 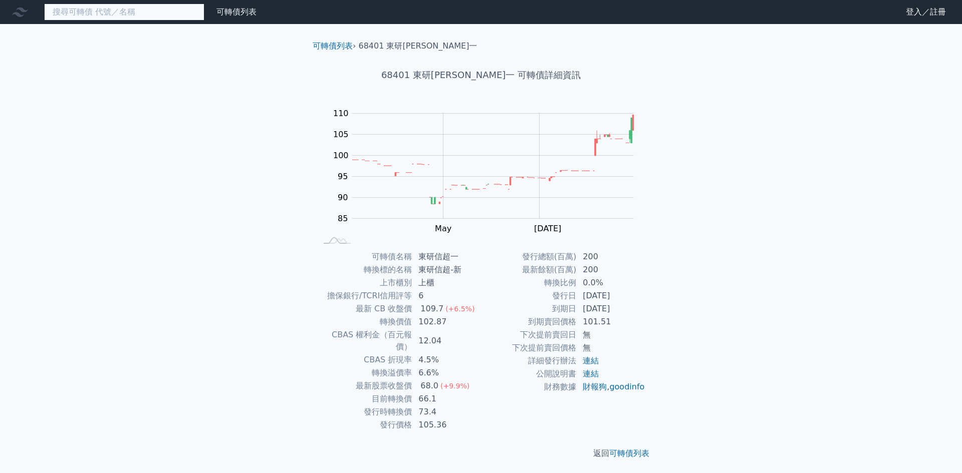 What do you see at coordinates (446, 283) in the screenshot?
I see `td: 上櫃` at bounding box center [446, 283].